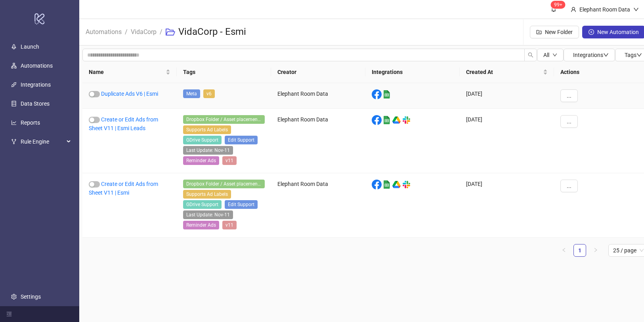  What do you see at coordinates (29, 47) in the screenshot?
I see `a: Launch` at bounding box center [29, 47].